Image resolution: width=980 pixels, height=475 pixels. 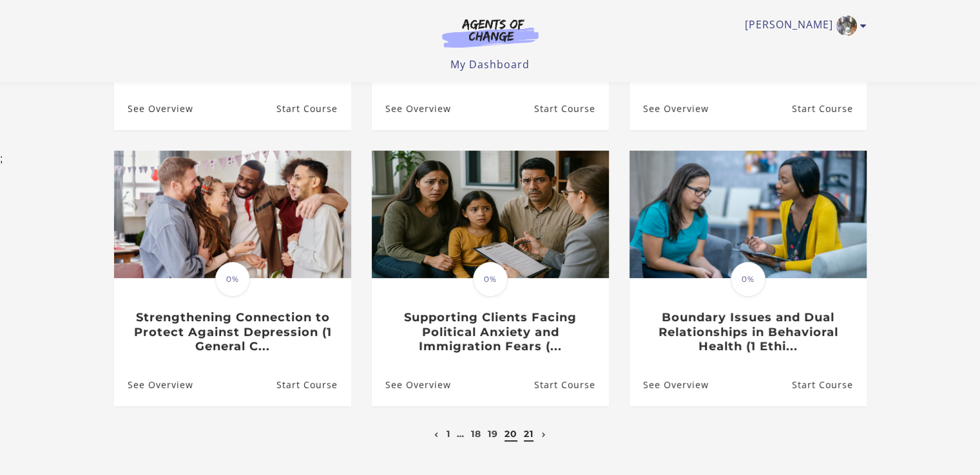 What do you see at coordinates (828, 384) in the screenshot?
I see `a: Boundary Issues and Dual Relationships in Behavioral Health (1 Ethi...: Resume Course` at bounding box center [828, 384].